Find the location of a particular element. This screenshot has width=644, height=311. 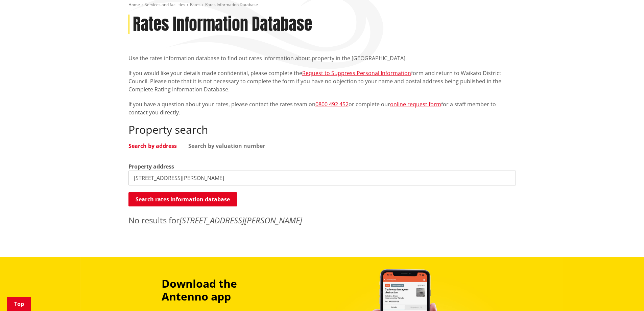

a: Request to Suppress Personal Information is located at coordinates (356, 73).